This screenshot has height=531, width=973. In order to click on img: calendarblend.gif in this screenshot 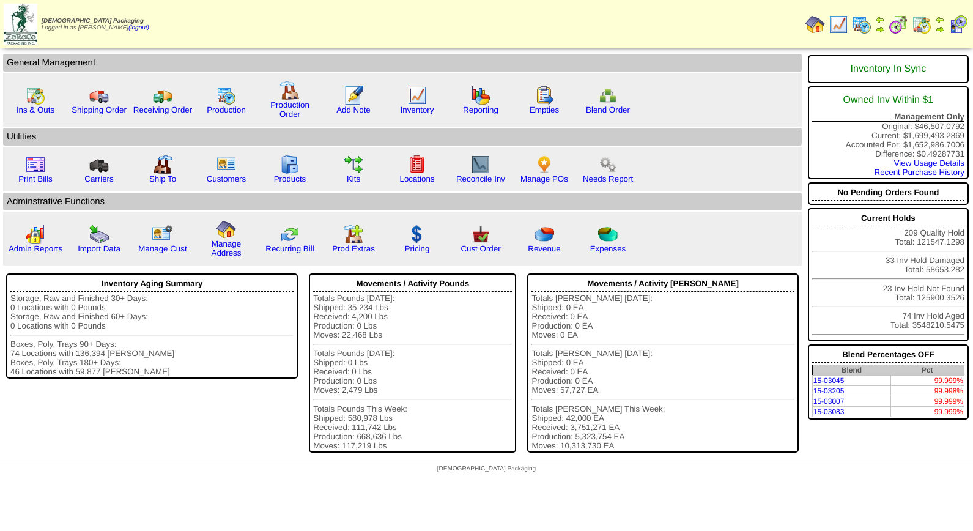, I will do `click(898, 24)`.